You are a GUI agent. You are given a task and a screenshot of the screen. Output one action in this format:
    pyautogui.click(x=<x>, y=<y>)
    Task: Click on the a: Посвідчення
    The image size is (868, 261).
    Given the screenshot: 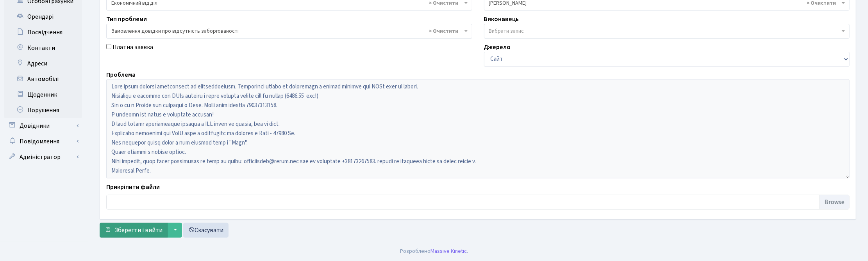 What is the action you would take?
    pyautogui.click(x=43, y=32)
    